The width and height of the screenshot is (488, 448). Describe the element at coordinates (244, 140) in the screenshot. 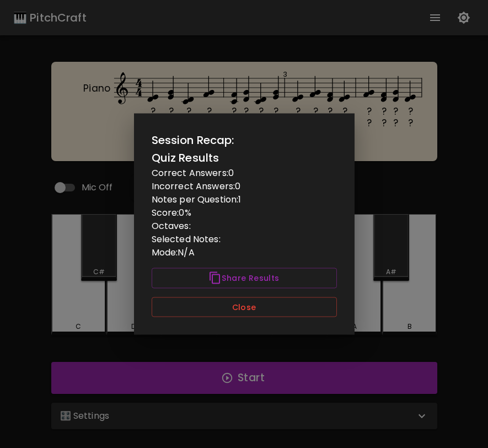

I see `h2: Session Recap:` at that location.